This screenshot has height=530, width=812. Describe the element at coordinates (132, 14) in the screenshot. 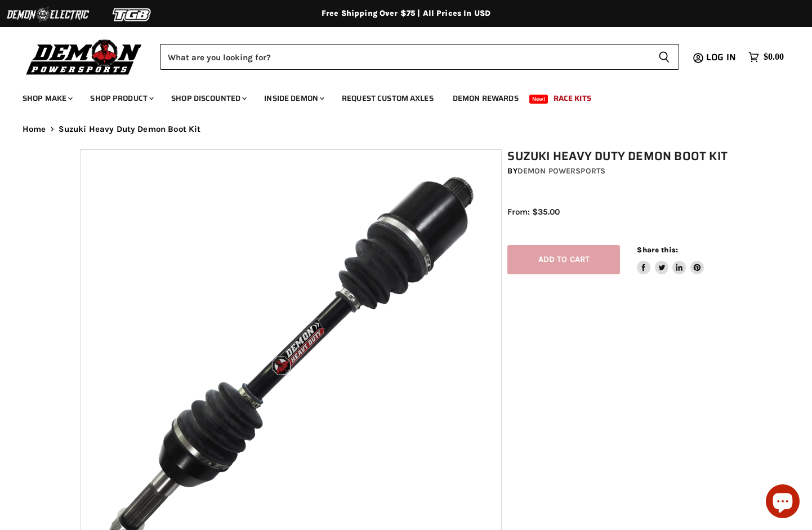

I see `img: TGB Logo 2` at that location.